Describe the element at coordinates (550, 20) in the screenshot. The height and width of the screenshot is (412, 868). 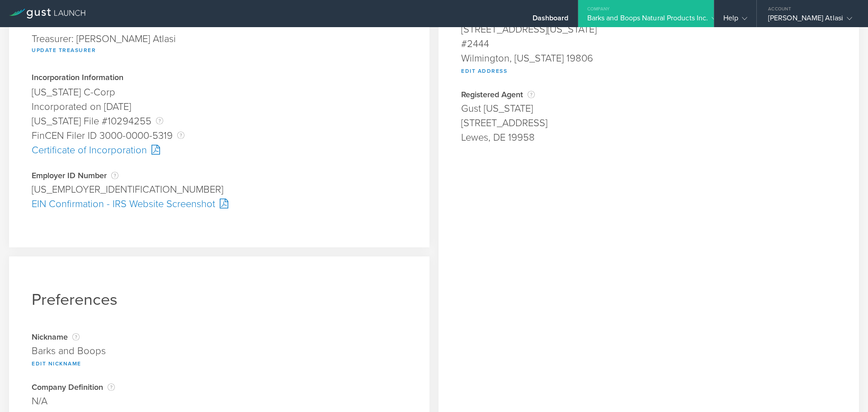
I see `div: Dashboard` at that location.